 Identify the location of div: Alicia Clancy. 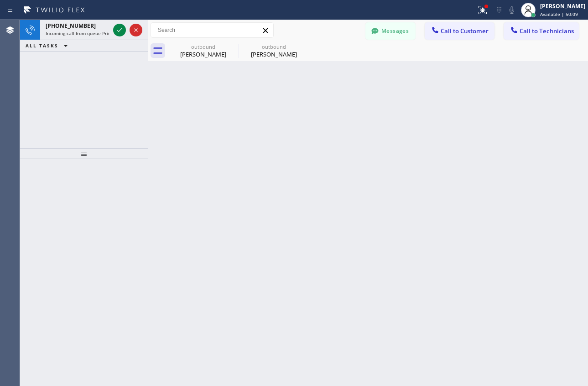
(273, 50).